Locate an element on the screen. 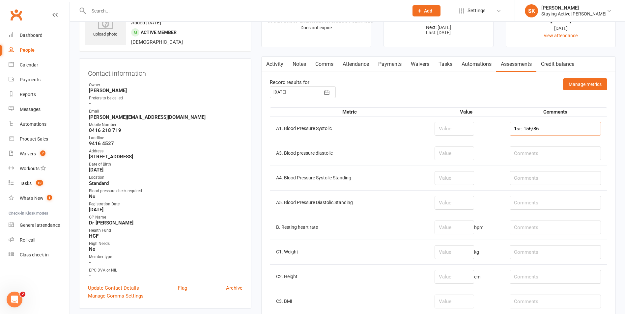 Image resolution: width=625 pixels, height=314 pixels. div: Email is located at coordinates (166, 111).